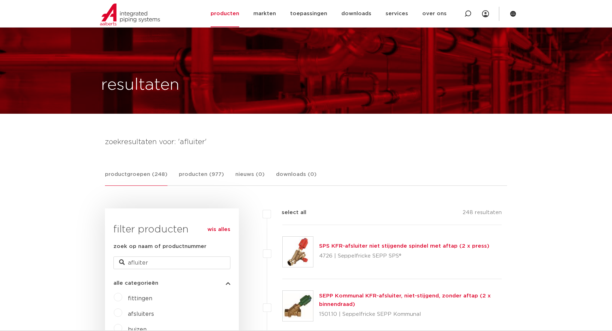 Image resolution: width=612 pixels, height=331 pixels. Describe the element at coordinates (201, 178) in the screenshot. I see `a: producten (977)` at that location.